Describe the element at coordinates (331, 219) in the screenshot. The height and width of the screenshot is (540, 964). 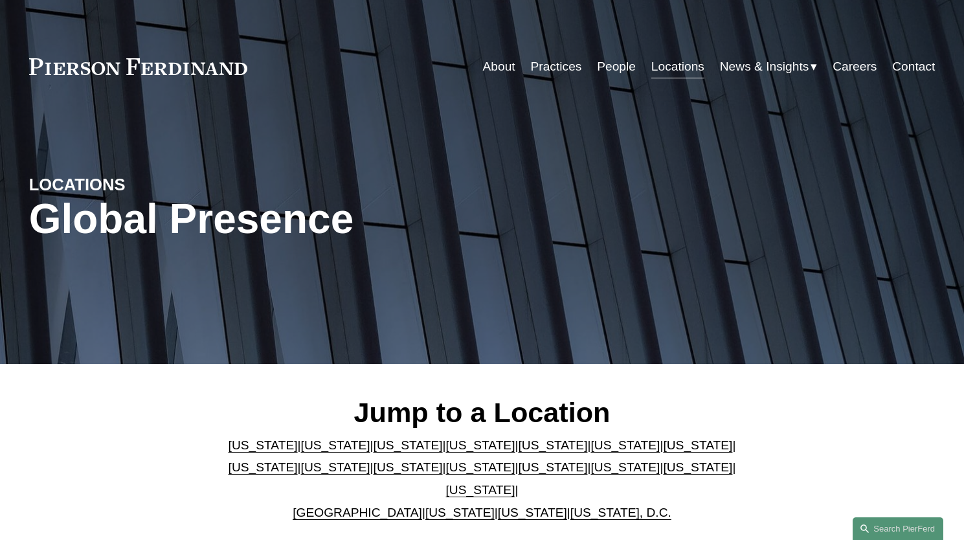
I see `h1: Global Presence` at that location.